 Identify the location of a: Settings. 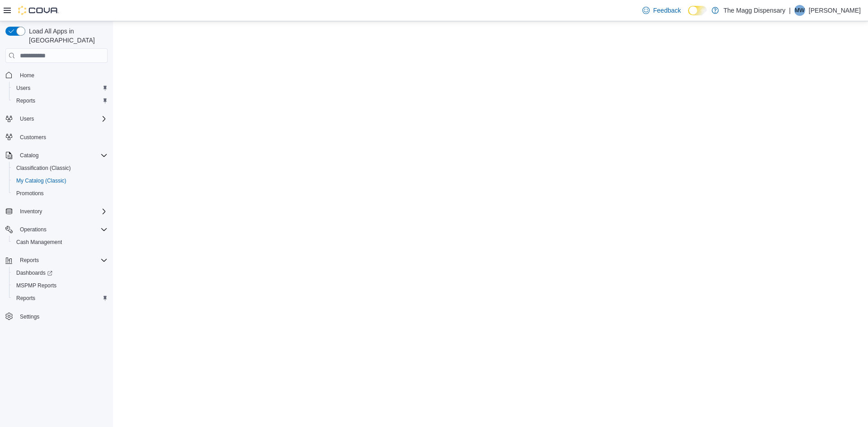
(29, 316).